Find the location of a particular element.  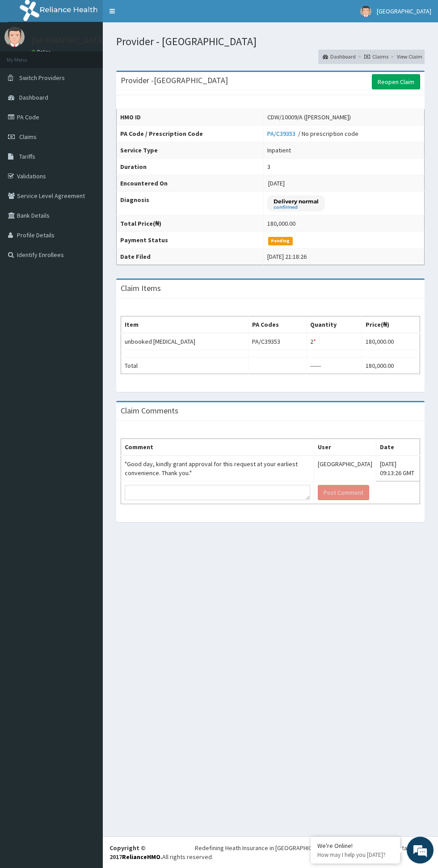

div: / No prescription code is located at coordinates (313, 133).